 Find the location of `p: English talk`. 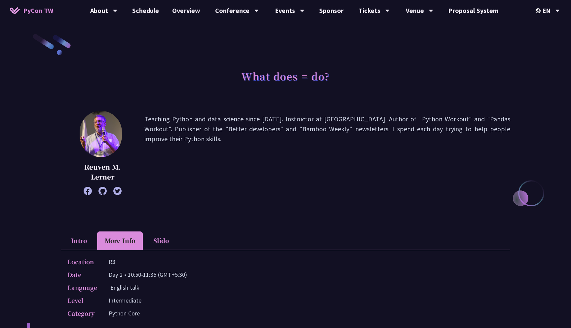

p: English talk is located at coordinates (125, 287).